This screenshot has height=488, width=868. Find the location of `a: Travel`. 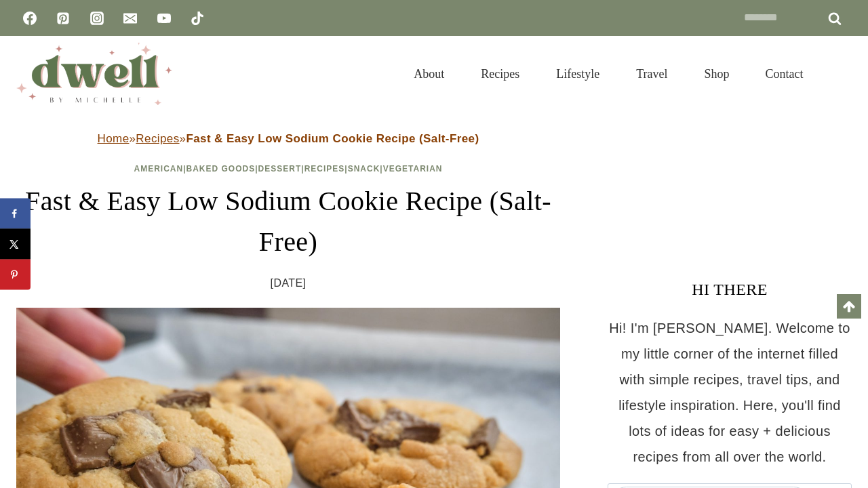

a: Travel is located at coordinates (652, 74).